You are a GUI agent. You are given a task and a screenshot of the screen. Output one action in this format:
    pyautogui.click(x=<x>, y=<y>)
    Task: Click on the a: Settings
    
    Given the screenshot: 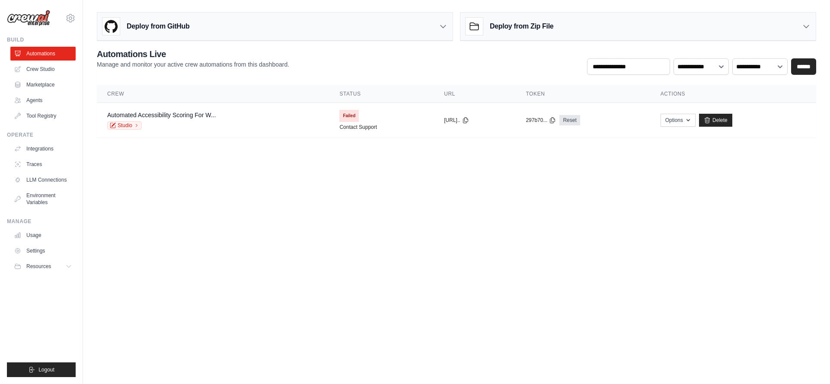 What is the action you would take?
    pyautogui.click(x=43, y=251)
    